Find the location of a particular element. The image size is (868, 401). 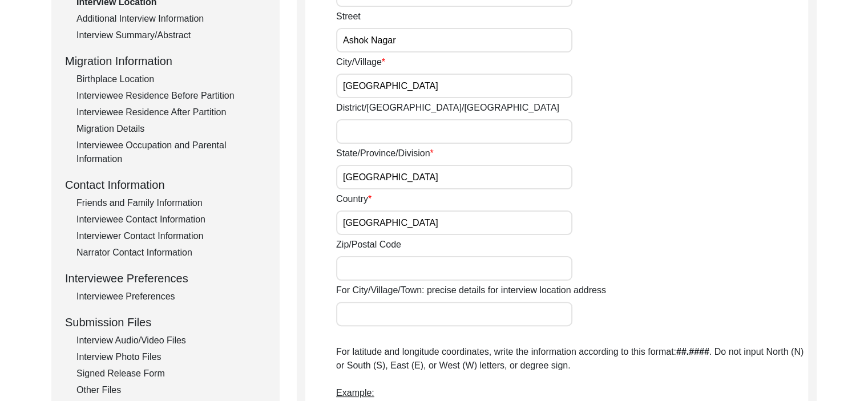

label: City/Village is located at coordinates (361, 62).